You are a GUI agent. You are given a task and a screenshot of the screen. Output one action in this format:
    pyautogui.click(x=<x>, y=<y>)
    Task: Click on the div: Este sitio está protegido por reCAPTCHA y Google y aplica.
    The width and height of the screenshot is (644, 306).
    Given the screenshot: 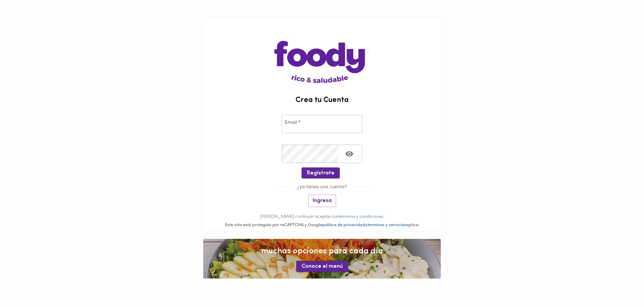 What is the action you would take?
    pyautogui.click(x=322, y=225)
    